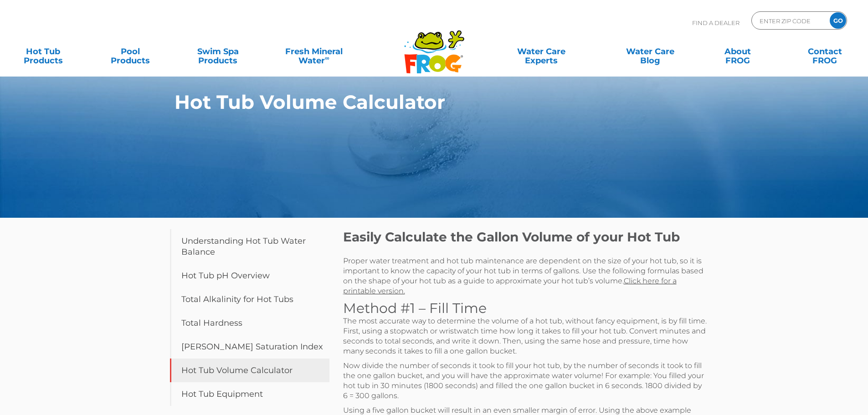 This screenshot has width=868, height=415. What do you see at coordinates (314, 52) in the screenshot?
I see `a: Fresh MineralWater∞` at bounding box center [314, 52].